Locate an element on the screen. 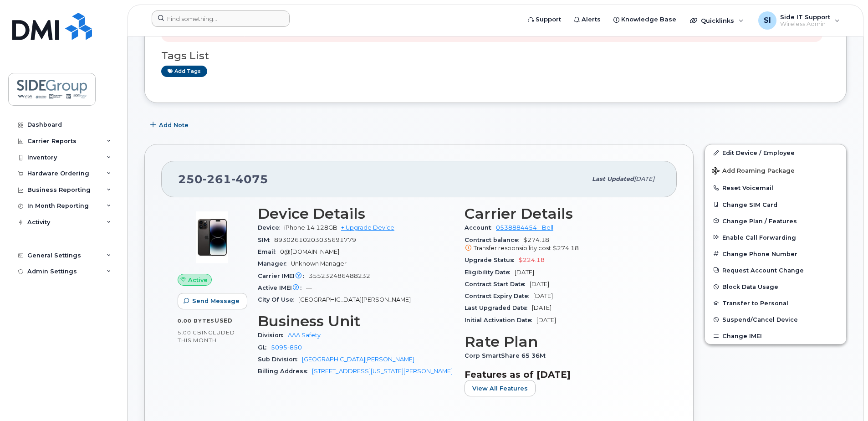  button: View All Features is located at coordinates (500, 388).